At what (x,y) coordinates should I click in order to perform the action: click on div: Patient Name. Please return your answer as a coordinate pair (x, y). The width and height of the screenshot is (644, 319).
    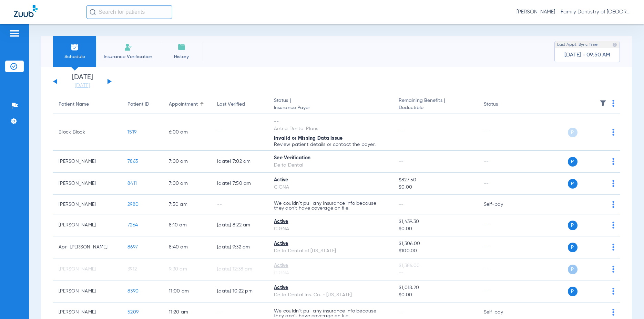
    Looking at the image, I should click on (88, 104).